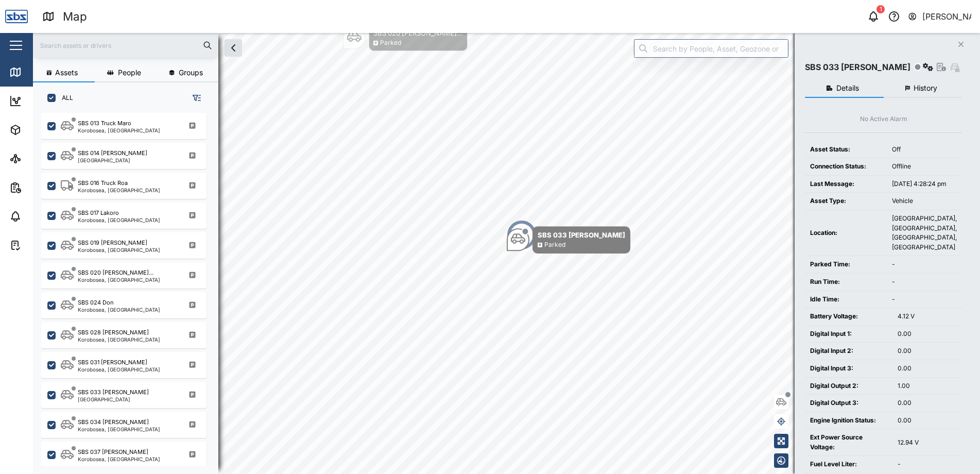  Describe the element at coordinates (16, 16) in the screenshot. I see `img: Main Logo` at that location.